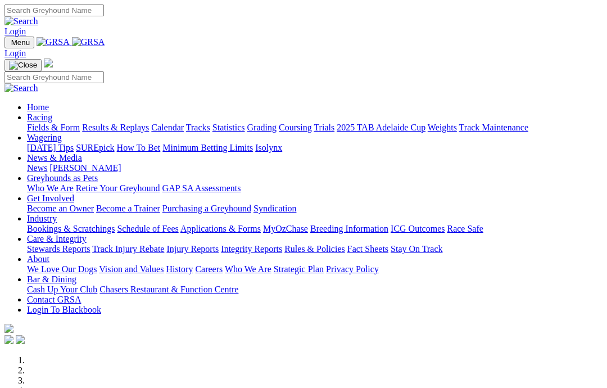 This screenshot has width=607, height=388. Describe the element at coordinates (71, 228) in the screenshot. I see `a: Bookings & Scratchings` at that location.